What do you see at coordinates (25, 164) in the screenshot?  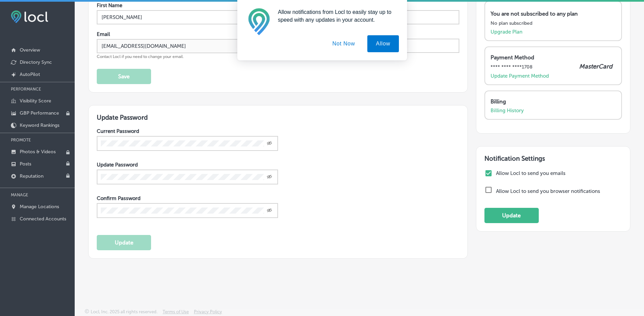 I see `p: Posts` at bounding box center [25, 164].